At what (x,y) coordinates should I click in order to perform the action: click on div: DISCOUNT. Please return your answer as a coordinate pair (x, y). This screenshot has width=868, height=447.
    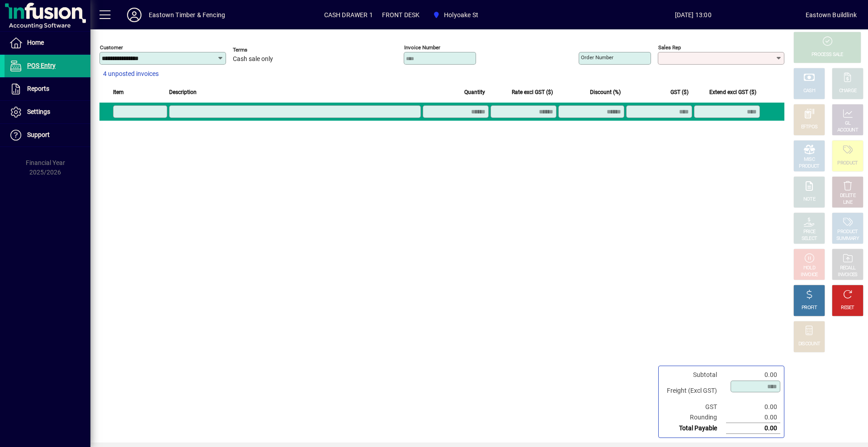
    Looking at the image, I should click on (809, 344).